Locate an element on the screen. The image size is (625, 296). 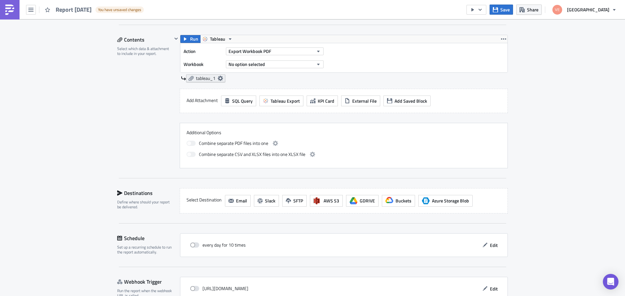
label: Additional Options is located at coordinates (344, 133).